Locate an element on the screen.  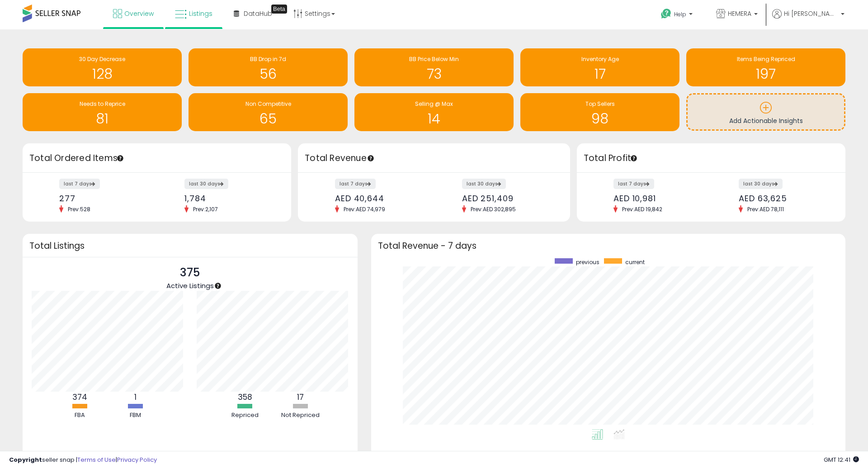
span: previous is located at coordinates (587, 262).